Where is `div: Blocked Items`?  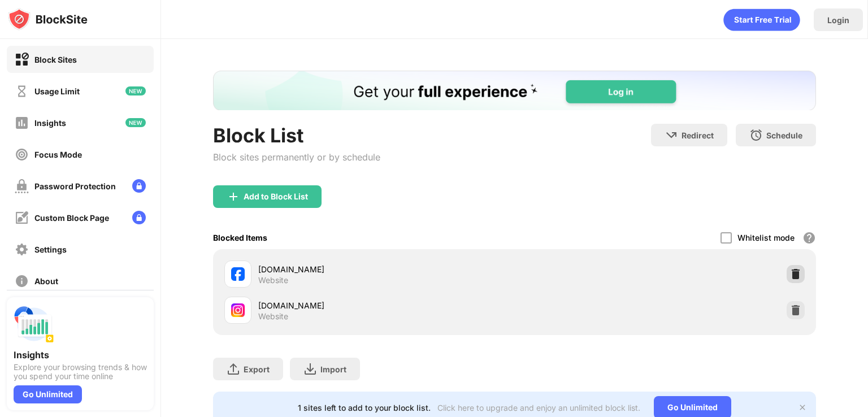 div: Blocked Items is located at coordinates (240, 237).